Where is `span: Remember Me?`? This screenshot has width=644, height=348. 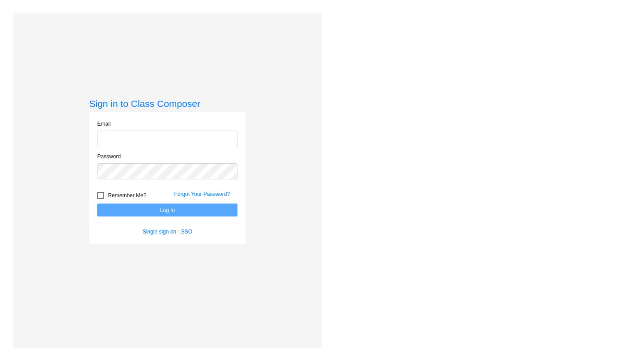
span: Remember Me? is located at coordinates (127, 195).